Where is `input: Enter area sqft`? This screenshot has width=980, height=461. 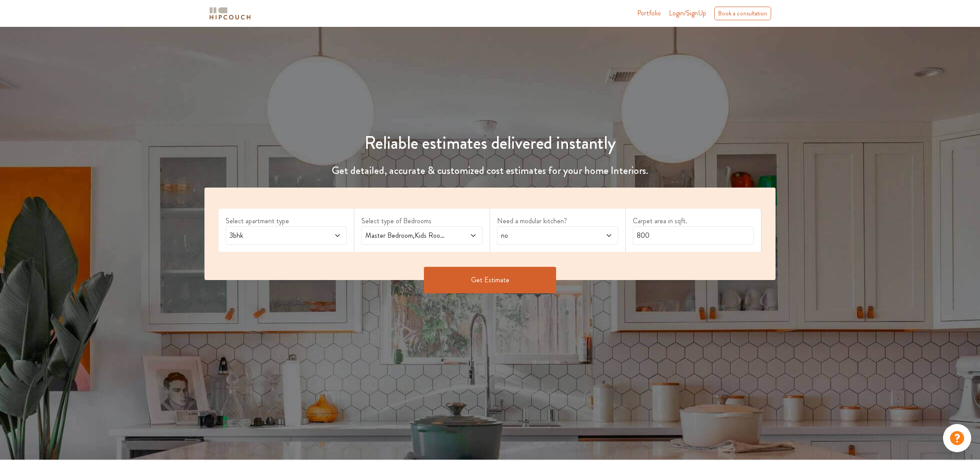
input: Enter area sqft is located at coordinates (693, 236).